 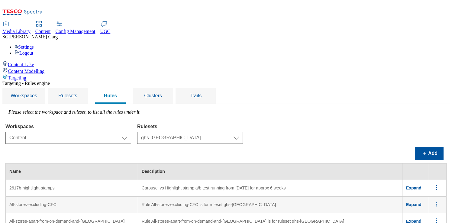 What do you see at coordinates (270, 172) in the screenshot?
I see `th: Description` at bounding box center [270, 172].